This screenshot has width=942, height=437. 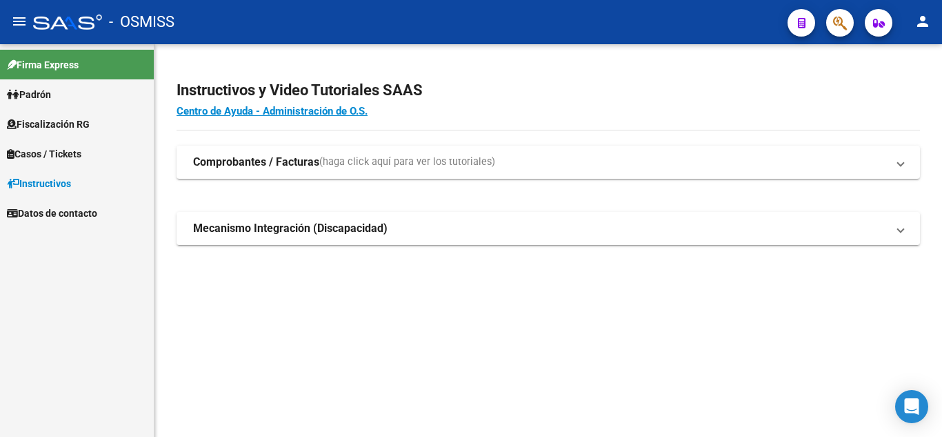 What do you see at coordinates (548, 90) in the screenshot?
I see `h2: Instructivos y Video Tutoriales SAAS` at bounding box center [548, 90].